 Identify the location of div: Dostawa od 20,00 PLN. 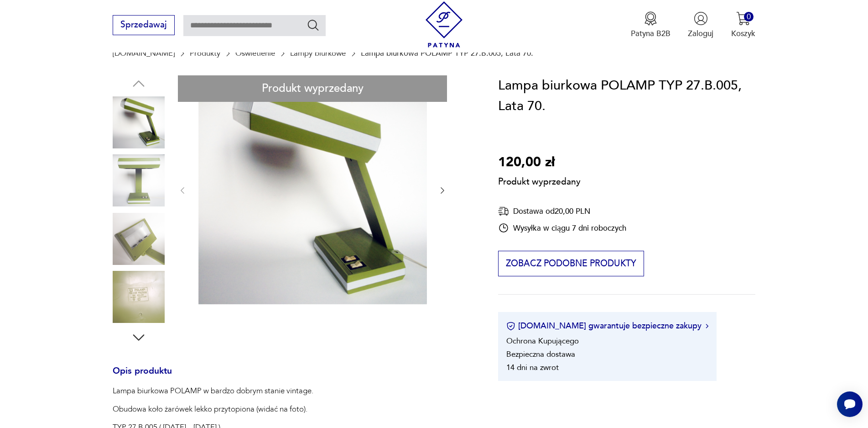
(562, 211).